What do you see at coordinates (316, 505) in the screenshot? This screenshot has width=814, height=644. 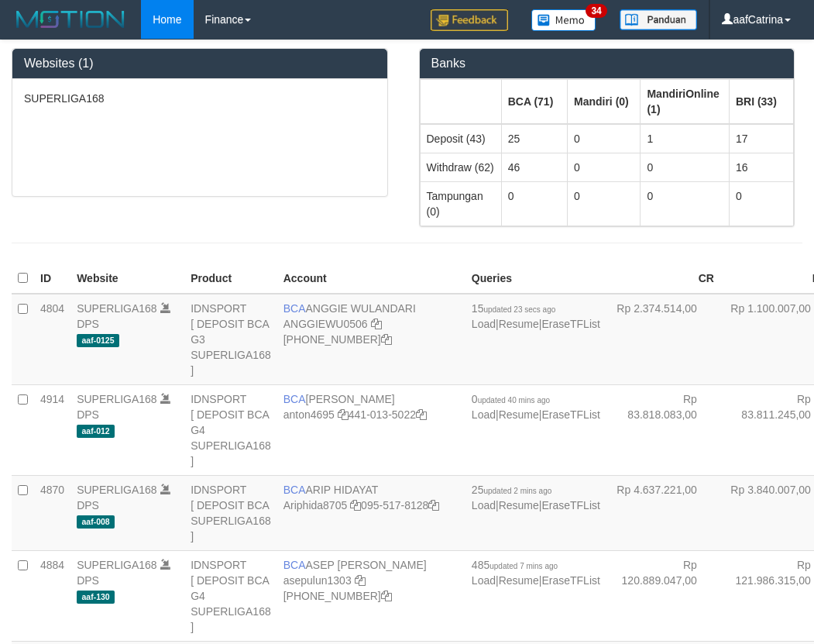 I see `a: Ariphida8705` at bounding box center [316, 505].